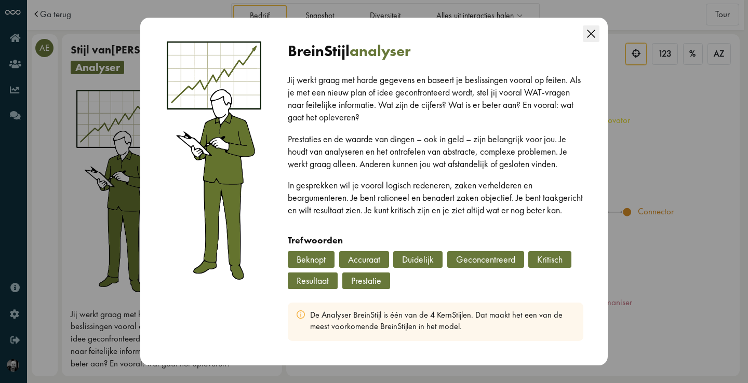 Image resolution: width=748 pixels, height=383 pixels. What do you see at coordinates (366, 281) in the screenshot?
I see `div: Prestatie` at bounding box center [366, 281].